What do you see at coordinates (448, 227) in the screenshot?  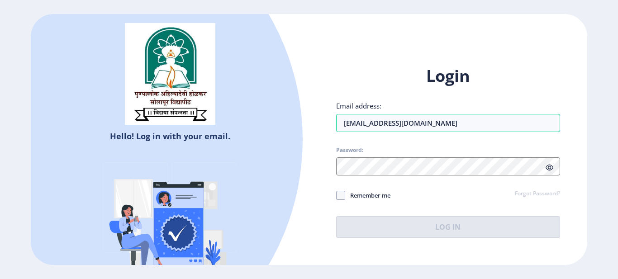 I see `button: Log In` at bounding box center [448, 227].